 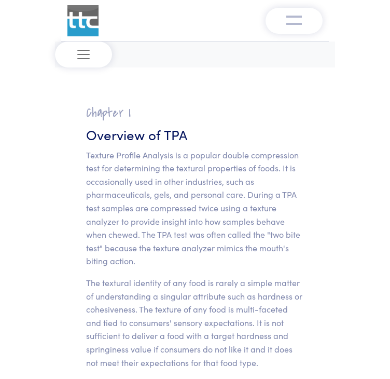 What do you see at coordinates (294, 19) in the screenshot?
I see `img: menu-v1.0.png` at bounding box center [294, 19].